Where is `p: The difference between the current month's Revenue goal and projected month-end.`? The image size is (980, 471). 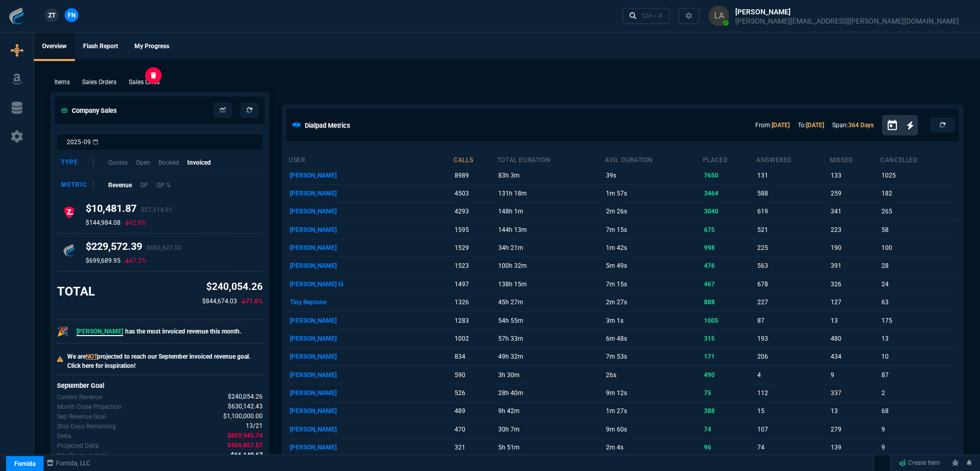 p: The difference between the current month's Revenue goal and projected month-end. is located at coordinates (78, 446).